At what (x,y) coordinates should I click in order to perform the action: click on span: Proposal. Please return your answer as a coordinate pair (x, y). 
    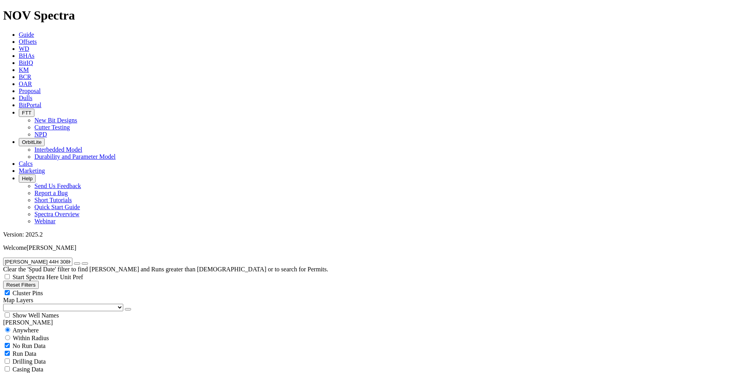
    Looking at the image, I should click on (30, 91).